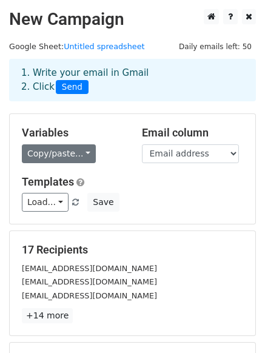 The height and width of the screenshot is (353, 265). Describe the element at coordinates (48, 181) in the screenshot. I see `a: Templates` at that location.